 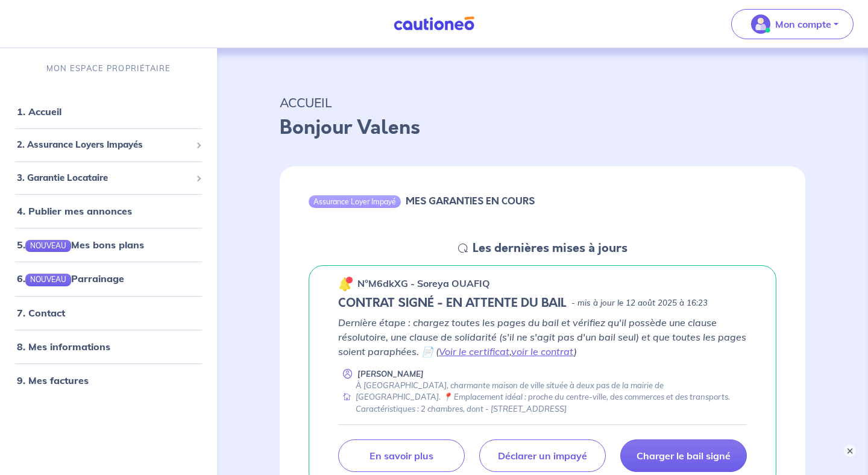 I want to click on div: 4. Publier mes annonces, so click(x=108, y=211).